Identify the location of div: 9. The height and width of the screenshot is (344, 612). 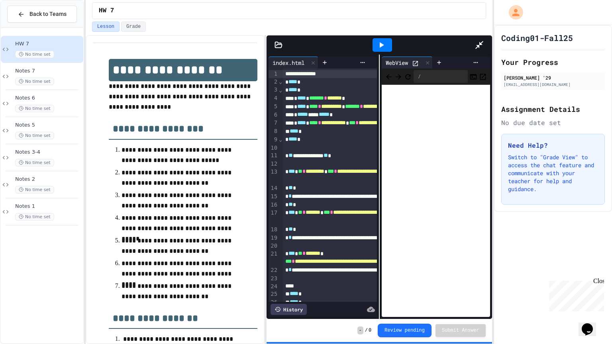
(273, 140).